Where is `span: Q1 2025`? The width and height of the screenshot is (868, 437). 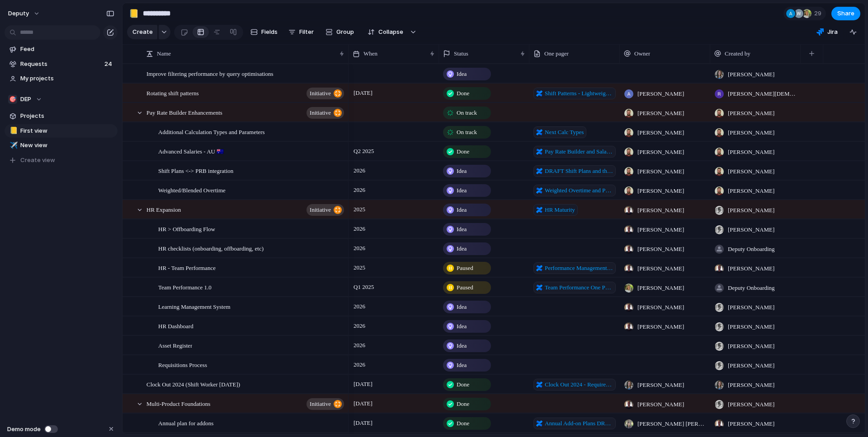
span: Q1 2025 is located at coordinates (363, 287).